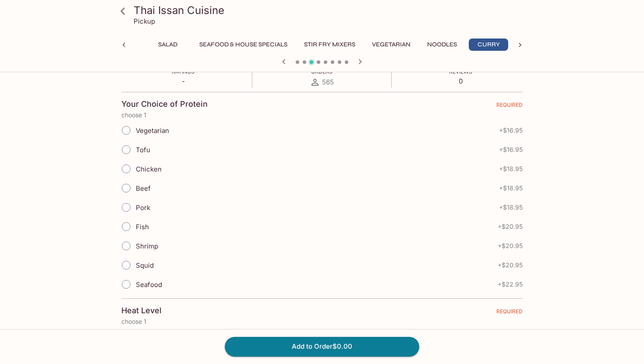  I want to click on button: Stir Fry Mixers, so click(329, 45).